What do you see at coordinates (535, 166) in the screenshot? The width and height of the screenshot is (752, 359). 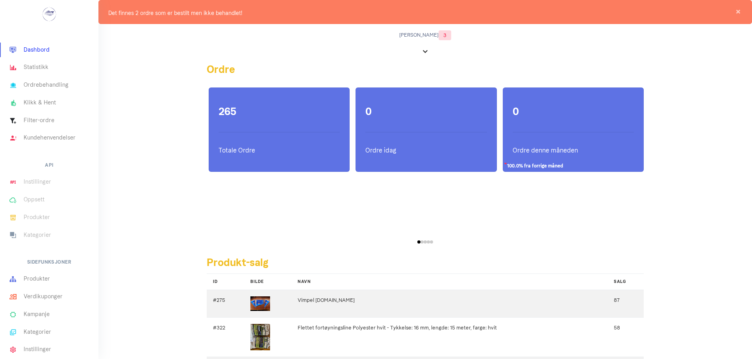 I see `span: 100.0% fra forrige måned` at bounding box center [535, 166].